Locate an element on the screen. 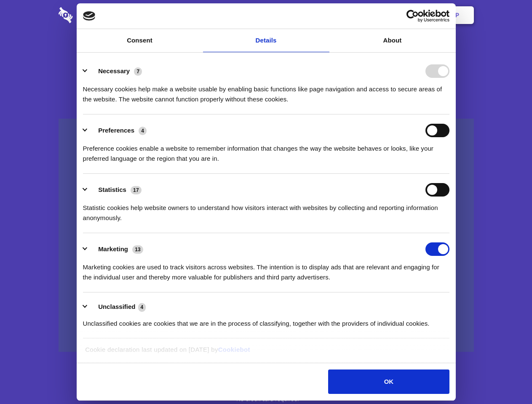 This screenshot has height=404, width=532. label: Necessary is located at coordinates (114, 71).